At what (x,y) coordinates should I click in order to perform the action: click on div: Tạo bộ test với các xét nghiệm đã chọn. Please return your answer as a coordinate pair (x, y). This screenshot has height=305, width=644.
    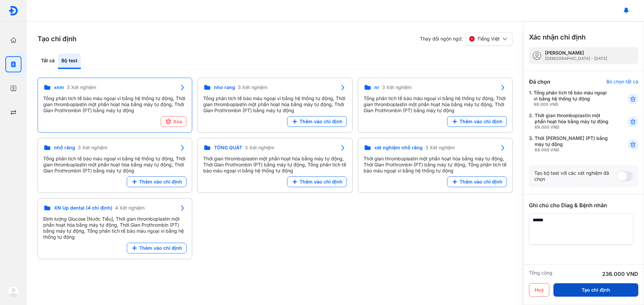
    Looking at the image, I should click on (576, 177).